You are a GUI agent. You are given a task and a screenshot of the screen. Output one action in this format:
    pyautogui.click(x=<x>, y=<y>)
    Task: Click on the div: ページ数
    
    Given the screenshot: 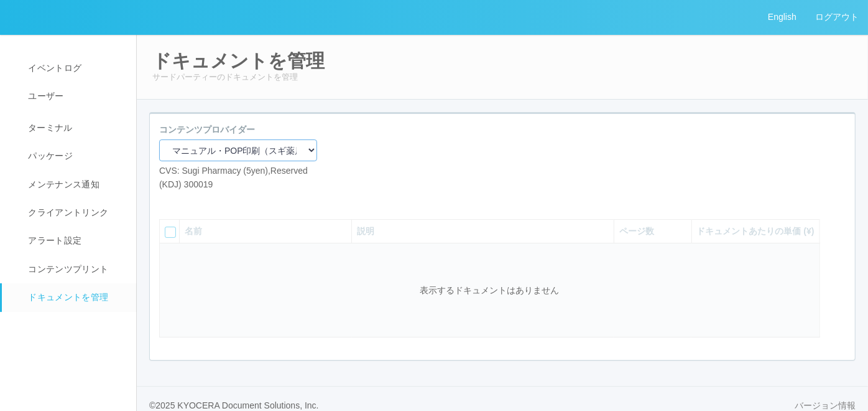 What is the action you would take?
    pyautogui.click(x=653, y=231)
    